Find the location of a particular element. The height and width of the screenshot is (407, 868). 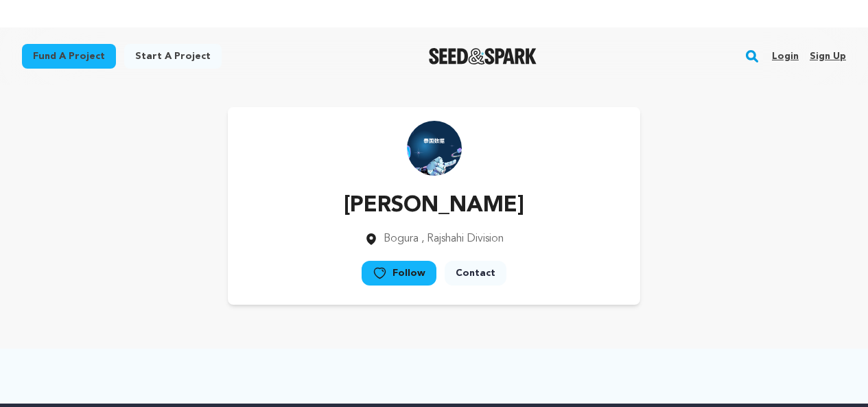

a: Fund a project is located at coordinates (69, 56).